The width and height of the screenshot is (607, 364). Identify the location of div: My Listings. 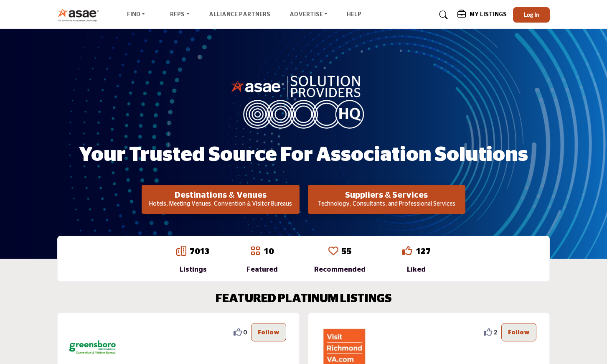
(482, 15).